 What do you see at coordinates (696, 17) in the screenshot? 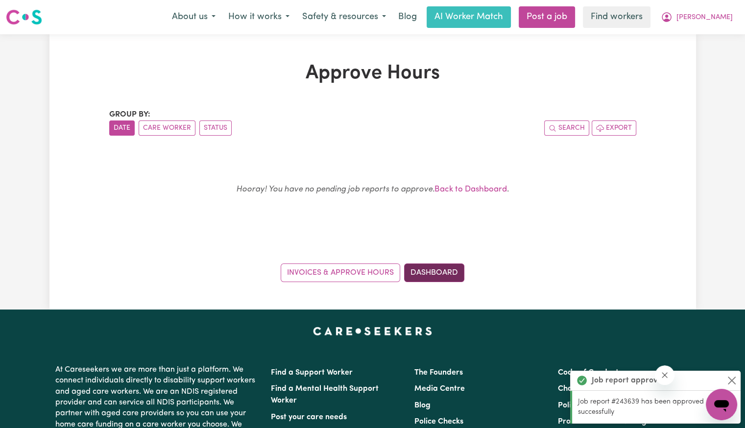
I see `button: My Account` at bounding box center [696, 17].